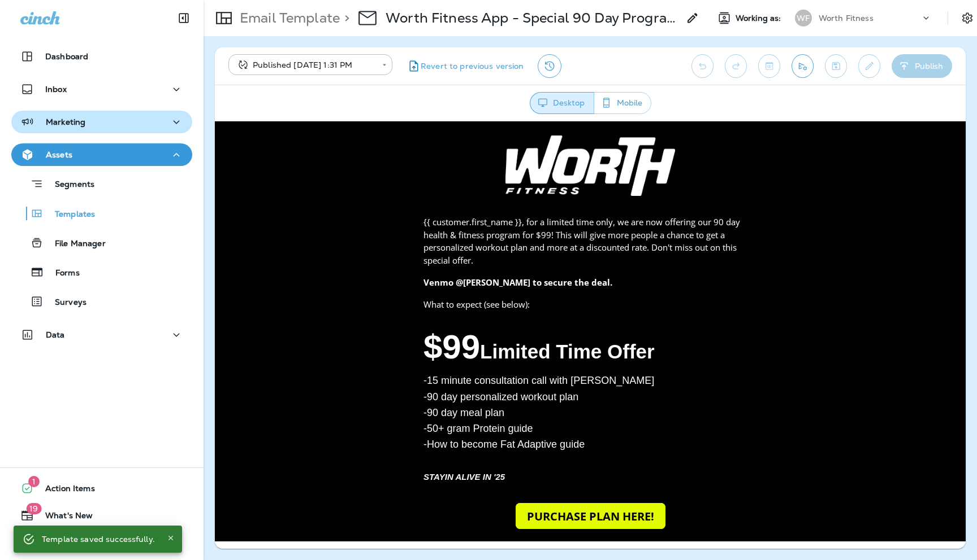 Image resolution: width=977 pixels, height=560 pixels. What do you see at coordinates (102, 489) in the screenshot?
I see `button: 1Action Items` at bounding box center [102, 489].